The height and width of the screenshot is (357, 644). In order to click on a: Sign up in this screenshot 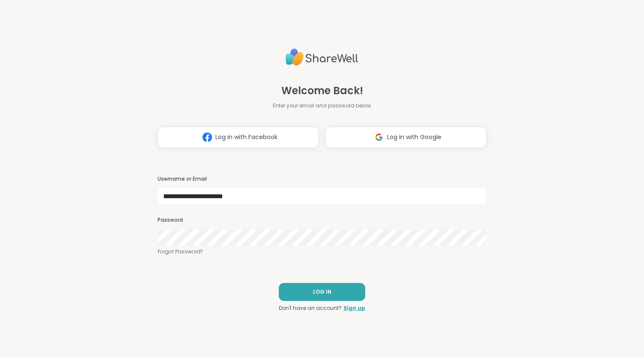, I will do `click(354, 308)`.